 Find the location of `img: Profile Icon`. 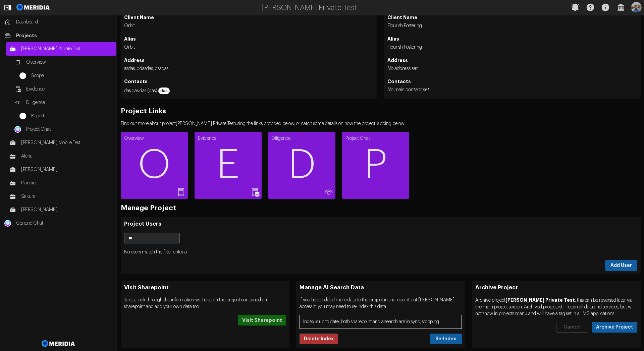

img: Profile Icon is located at coordinates (637, 7).